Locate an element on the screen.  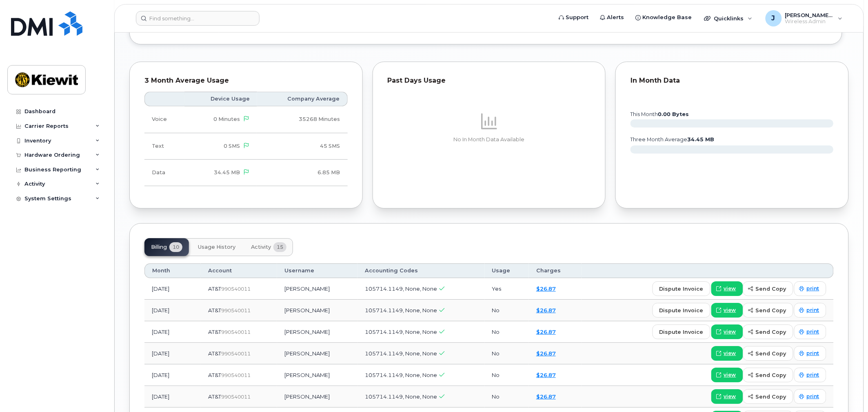
th: Account is located at coordinates (239, 271).